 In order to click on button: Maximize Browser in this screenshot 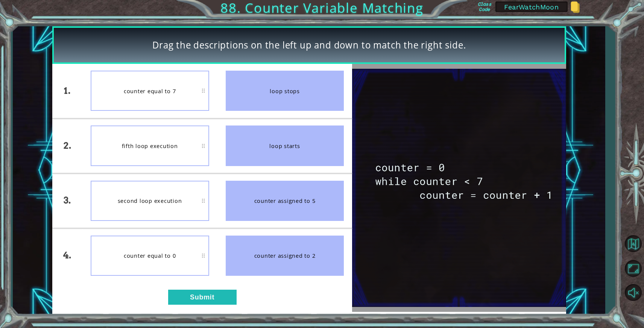, I will do `click(633, 269)`.